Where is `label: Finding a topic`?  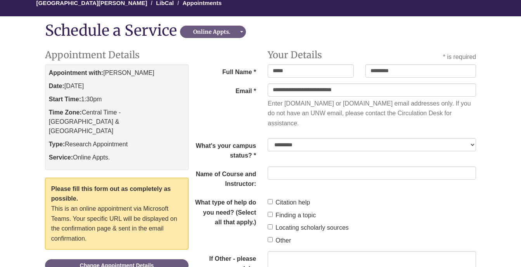
label: Finding a topic is located at coordinates (292, 215).